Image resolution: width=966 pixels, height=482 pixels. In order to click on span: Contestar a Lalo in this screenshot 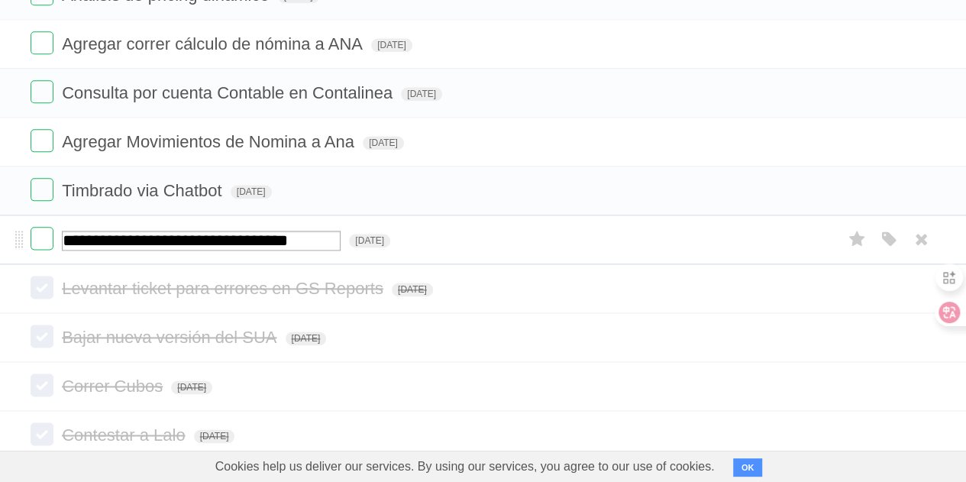, I will do `click(125, 435)`.